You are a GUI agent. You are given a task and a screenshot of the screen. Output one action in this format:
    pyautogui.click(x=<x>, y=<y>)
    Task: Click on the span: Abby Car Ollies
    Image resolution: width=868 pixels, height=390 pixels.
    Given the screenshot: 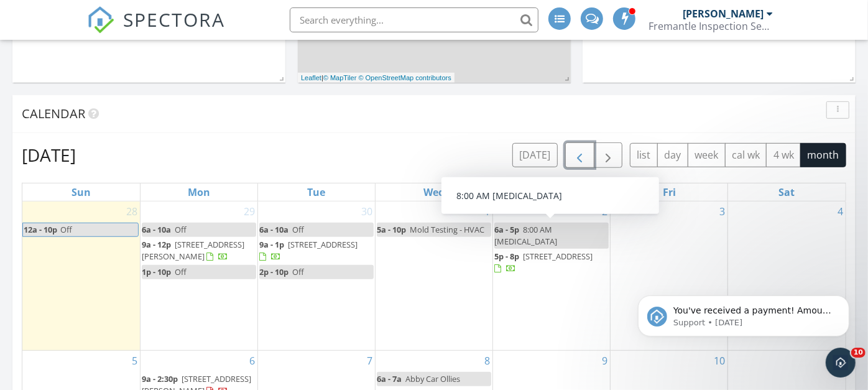 What is the action you would take?
    pyautogui.click(x=433, y=379)
    